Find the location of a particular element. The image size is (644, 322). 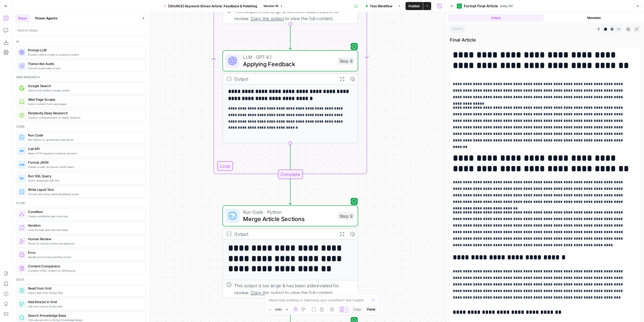

div: Data is located at coordinates (81, 279).